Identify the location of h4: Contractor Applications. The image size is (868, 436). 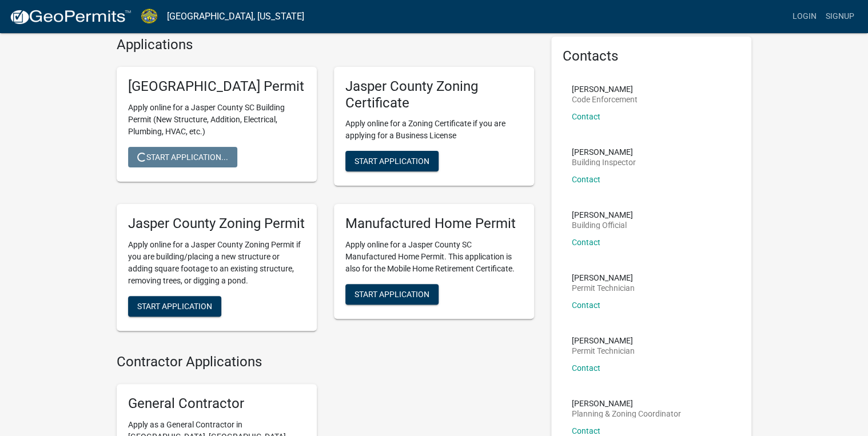
(325, 361).